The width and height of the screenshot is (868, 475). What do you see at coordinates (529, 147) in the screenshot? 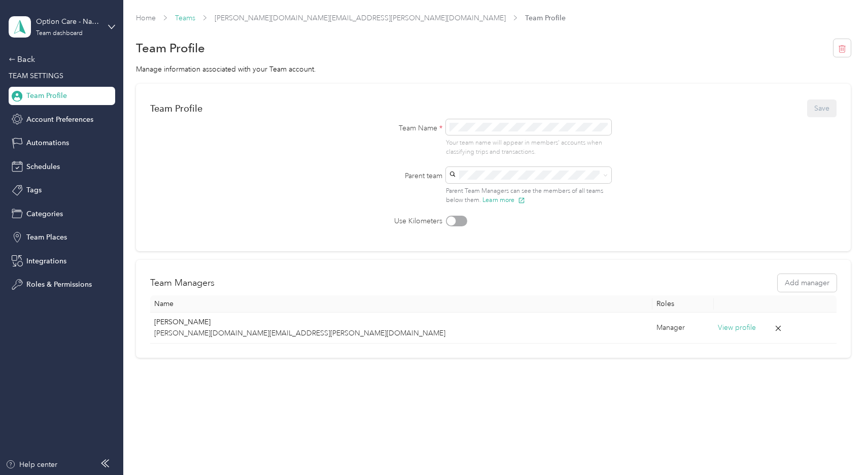
I see `p: Your team name will appear in members’ accounts when classifying trips and transactions.` at bounding box center [529, 147].